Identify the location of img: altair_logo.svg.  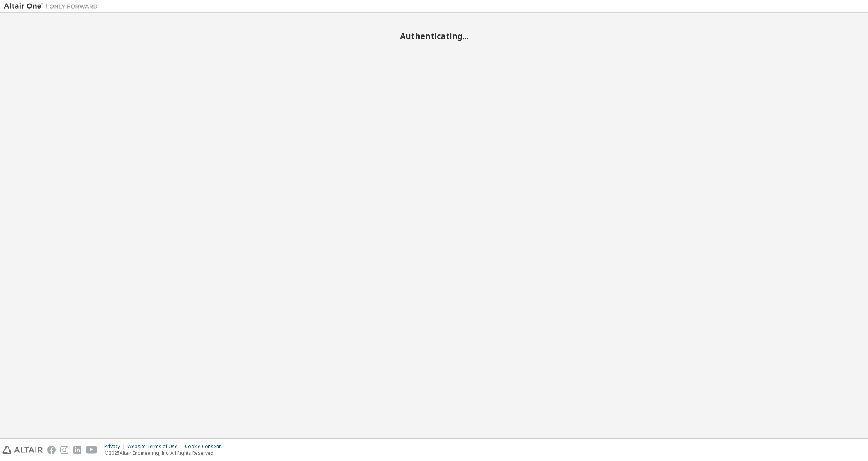
(22, 450).